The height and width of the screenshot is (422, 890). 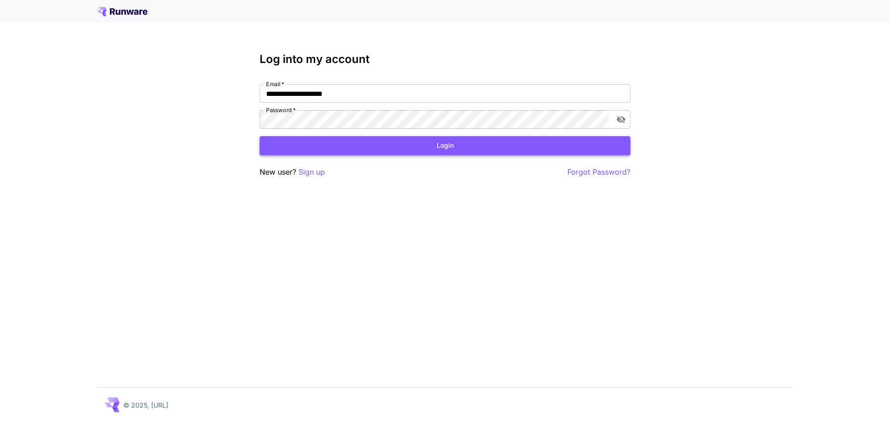 What do you see at coordinates (599, 172) in the screenshot?
I see `p: Forgot Password?` at bounding box center [599, 172].